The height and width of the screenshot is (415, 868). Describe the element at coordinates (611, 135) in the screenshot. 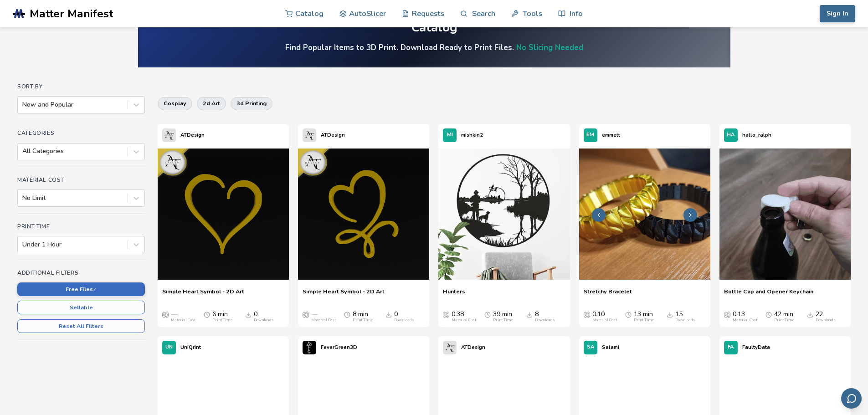

I see `p: emmett` at that location.